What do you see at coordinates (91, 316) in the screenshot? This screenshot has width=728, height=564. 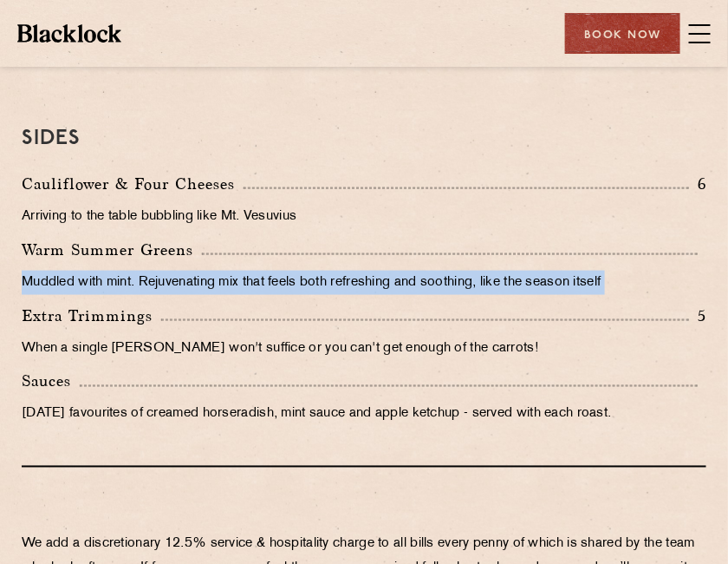 I see `p: Extra Trimmings` at bounding box center [91, 316].